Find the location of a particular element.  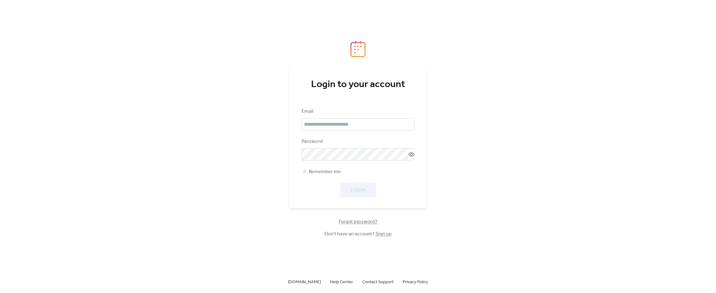

span: Don't have an account? is located at coordinates (358, 234).